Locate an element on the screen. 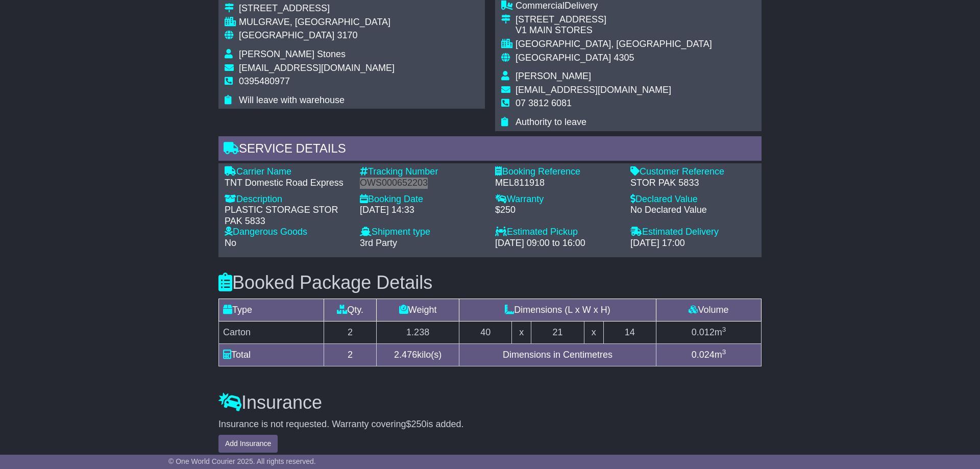 This screenshot has height=469, width=980. td: Dimensions in Centimetres is located at coordinates (558, 355).